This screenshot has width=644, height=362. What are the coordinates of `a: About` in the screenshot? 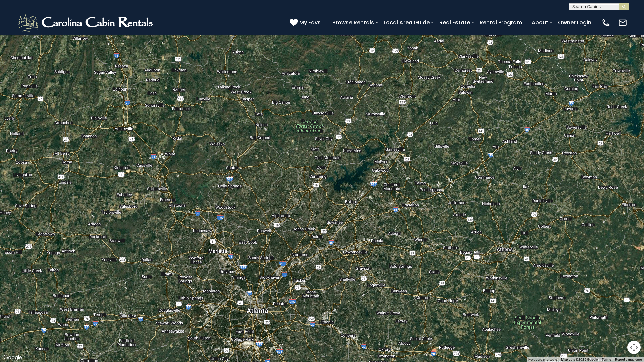 It's located at (540, 23).